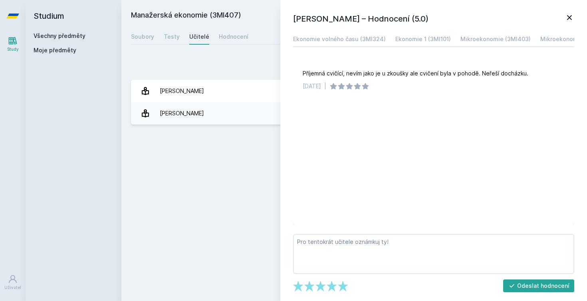 The image size is (587, 301). I want to click on a: Testy, so click(172, 37).